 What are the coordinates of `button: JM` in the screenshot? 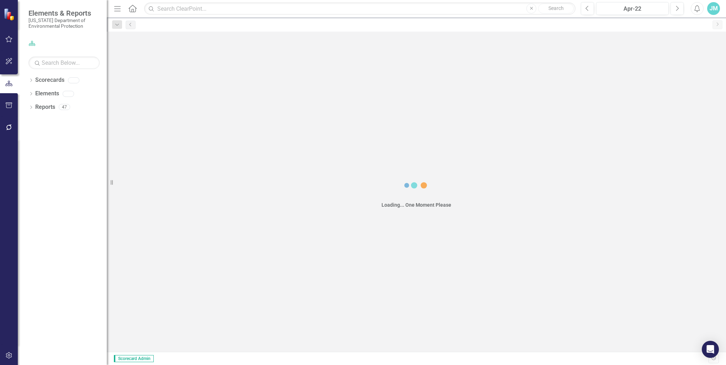 It's located at (714, 9).